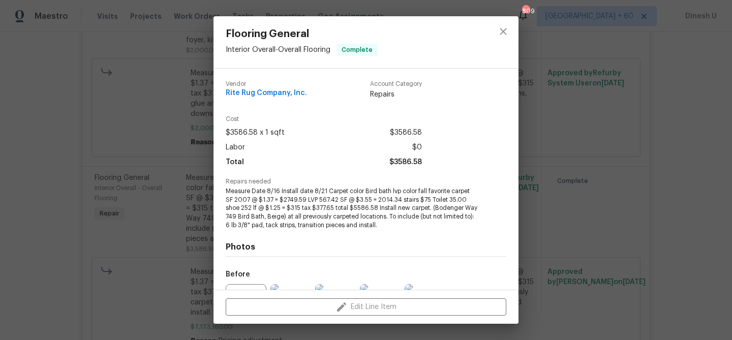  I want to click on span: $0, so click(417, 148).